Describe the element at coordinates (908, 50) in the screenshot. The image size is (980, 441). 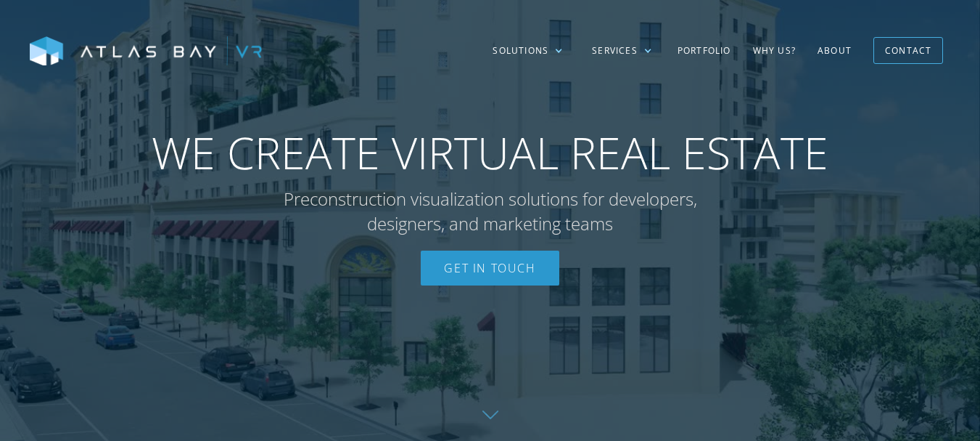
I see `div: Contact` at that location.